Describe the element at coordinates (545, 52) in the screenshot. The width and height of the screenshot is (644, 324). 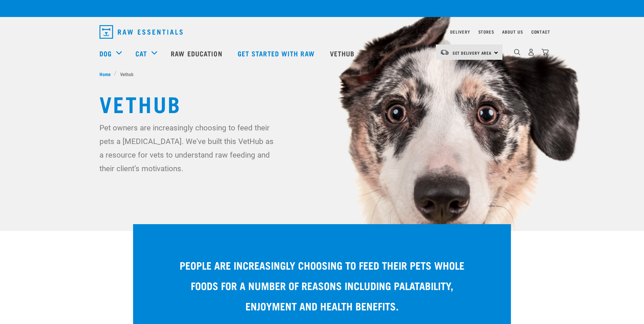
I see `img: home-icon@2x.png` at that location.